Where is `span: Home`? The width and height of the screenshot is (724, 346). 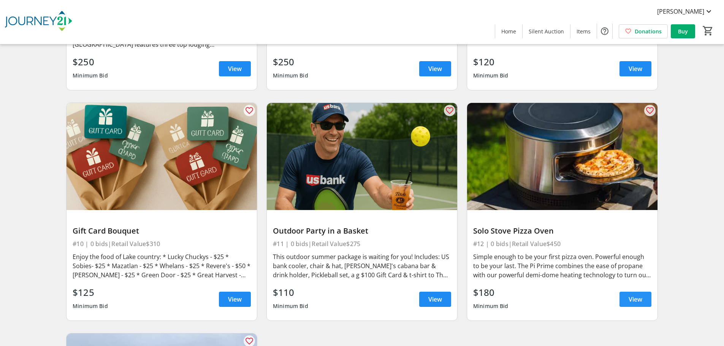 span: Home is located at coordinates (508, 31).